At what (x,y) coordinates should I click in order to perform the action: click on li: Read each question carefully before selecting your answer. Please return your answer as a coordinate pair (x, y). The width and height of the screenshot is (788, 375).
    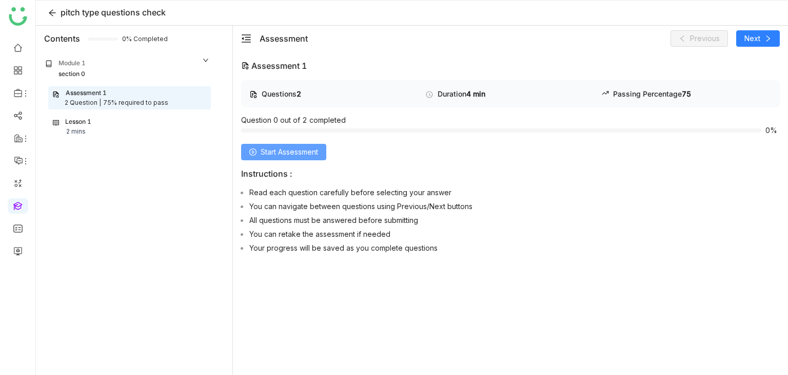
    Looking at the image, I should click on (515, 191).